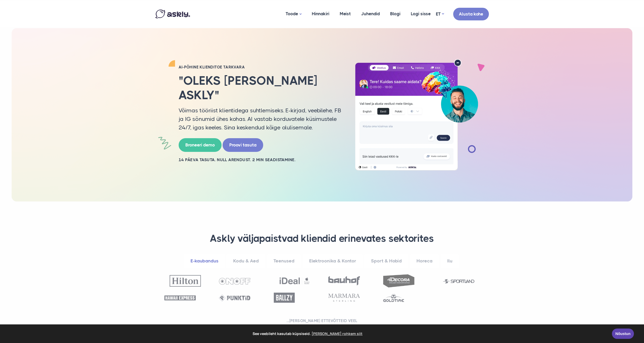 This screenshot has height=343, width=644. Describe the element at coordinates (180, 298) in the screenshot. I see `img: Hawaii Express` at that location.